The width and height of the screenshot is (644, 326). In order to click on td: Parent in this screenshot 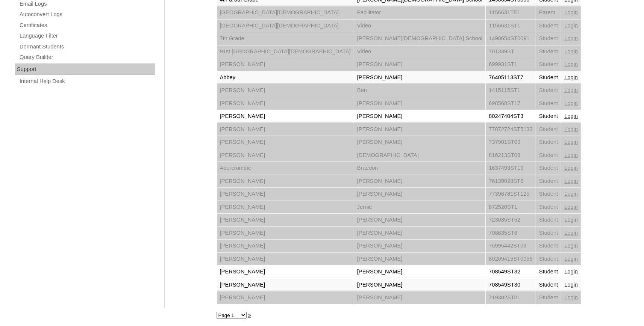, I will do `click(549, 13)`.